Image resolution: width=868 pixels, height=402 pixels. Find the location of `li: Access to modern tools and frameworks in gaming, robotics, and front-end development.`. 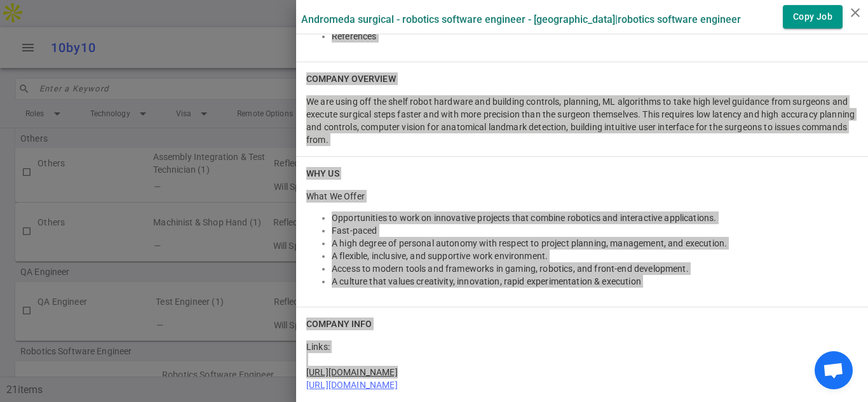

li: Access to modern tools and frameworks in gaming, robotics, and front-end development. is located at coordinates (595, 269).